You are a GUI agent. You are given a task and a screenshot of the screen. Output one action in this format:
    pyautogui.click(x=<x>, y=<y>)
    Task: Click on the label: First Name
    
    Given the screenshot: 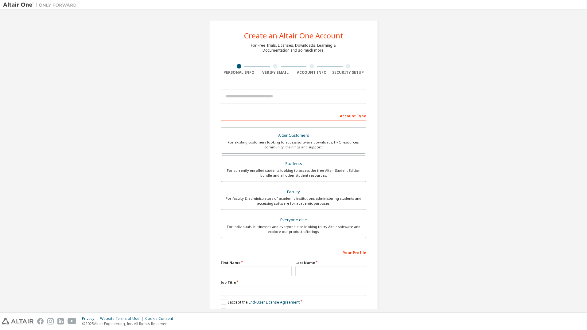 What is the action you would take?
    pyautogui.click(x=256, y=262)
    